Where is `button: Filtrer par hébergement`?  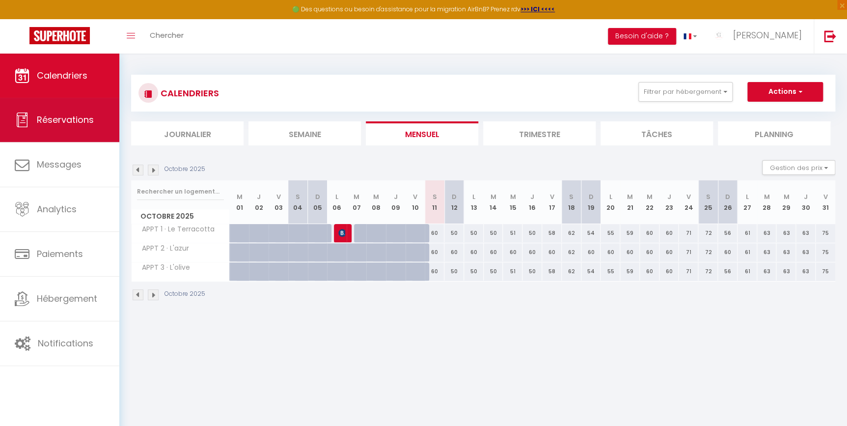
button: Filtrer par hébergement is located at coordinates (686, 92).